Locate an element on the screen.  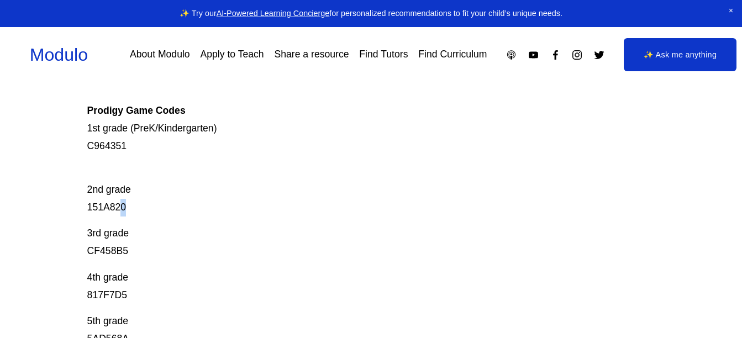
a: ✨ Ask me anything is located at coordinates (680, 55).